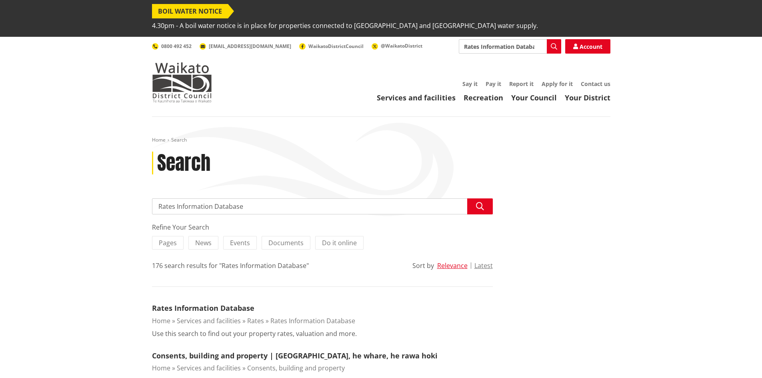  Describe the element at coordinates (172, 46) in the screenshot. I see `a: 0800 492 452` at that location.